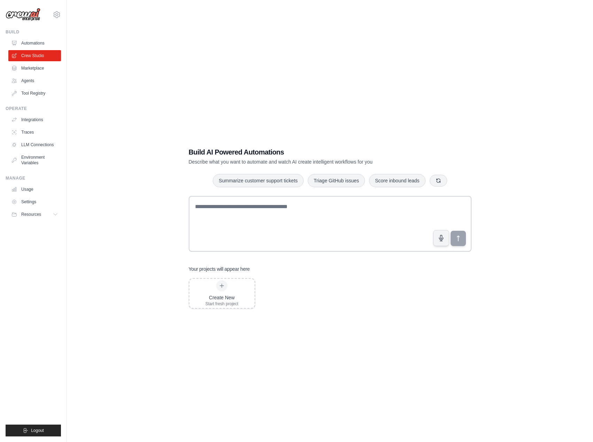 The height and width of the screenshot is (442, 593). I want to click on button: Score inbound leads, so click(398, 181).